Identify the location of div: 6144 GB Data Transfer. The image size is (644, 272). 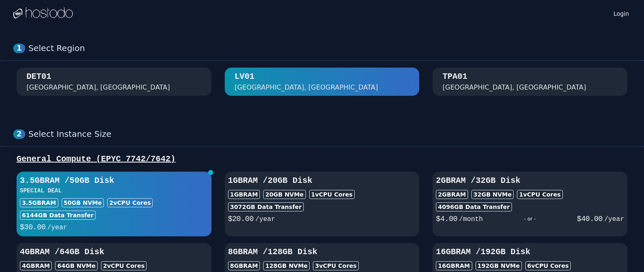
(57, 215).